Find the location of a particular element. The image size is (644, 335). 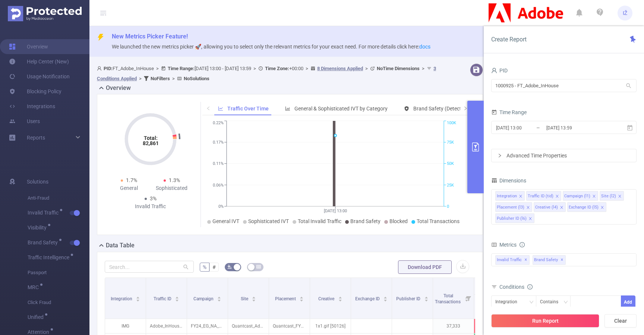

button: Download PDF is located at coordinates (425, 267).